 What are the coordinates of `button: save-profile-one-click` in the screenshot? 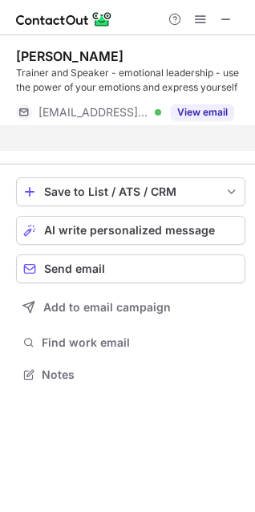 It's located at (131, 192).